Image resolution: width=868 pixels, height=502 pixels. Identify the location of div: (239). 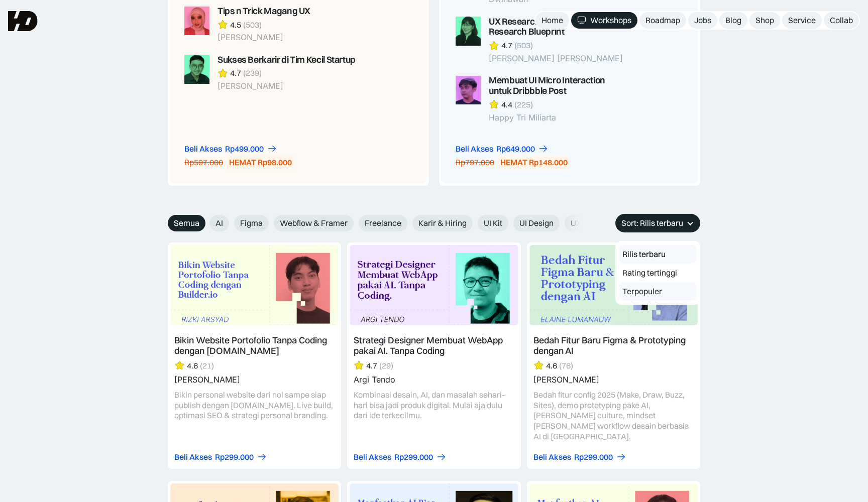
(252, 72).